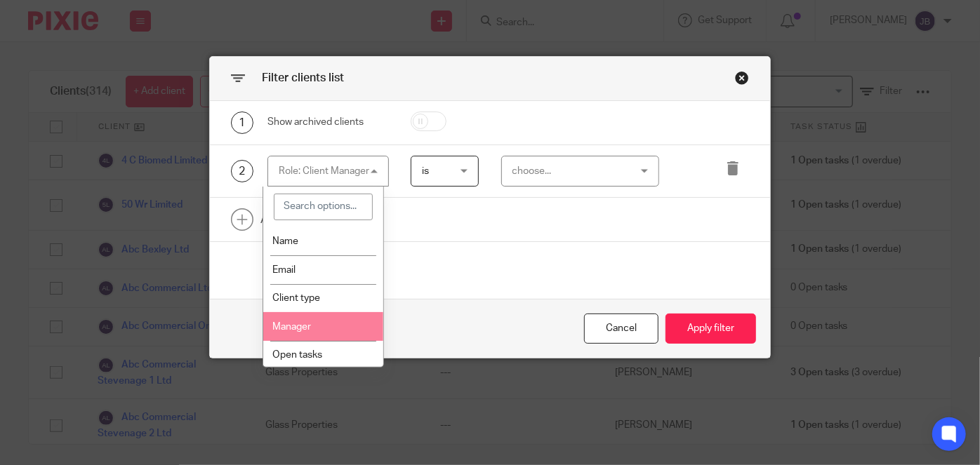  Describe the element at coordinates (242, 123) in the screenshot. I see `div: 1` at that location.